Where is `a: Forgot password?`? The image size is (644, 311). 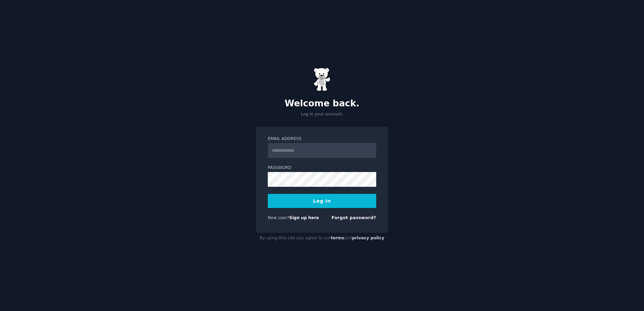
a: Forgot password? is located at coordinates (353, 218).